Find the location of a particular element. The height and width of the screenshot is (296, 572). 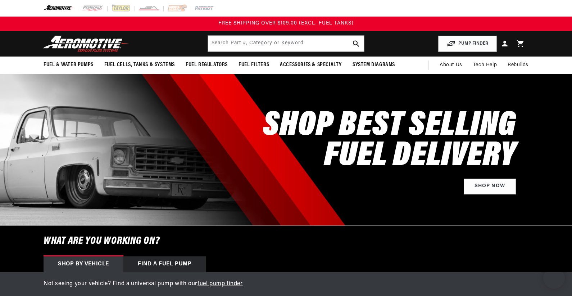

span: FREE SHIPPING OVER $109.00 (EXCL. FUEL TANKS) is located at coordinates (286, 23).